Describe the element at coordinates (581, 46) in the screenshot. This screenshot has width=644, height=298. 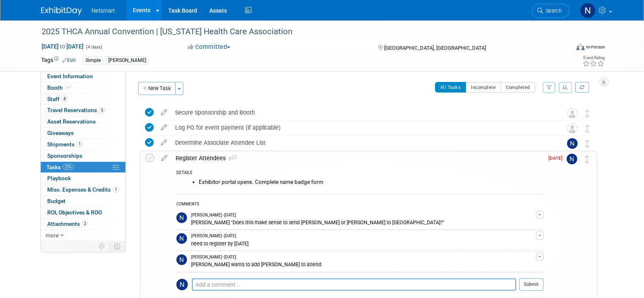
I see `img: Format-Inperson.png` at that location.